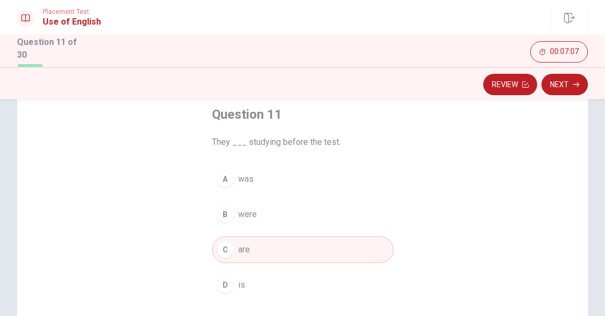 The height and width of the screenshot is (316, 605). What do you see at coordinates (303, 214) in the screenshot?
I see `button: Bwere` at bounding box center [303, 214].